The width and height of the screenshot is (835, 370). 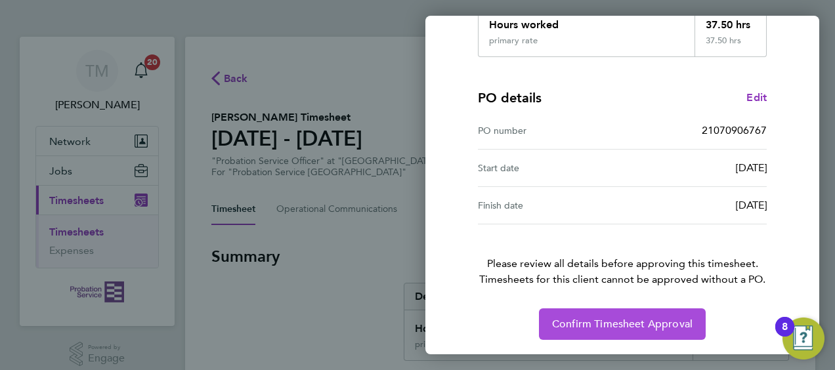 I want to click on div: 8, so click(x=784, y=335).